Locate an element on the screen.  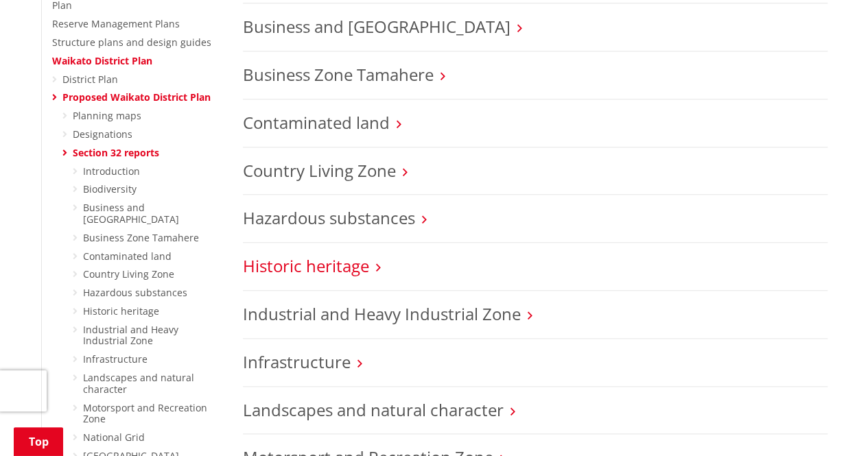
a: Planning maps is located at coordinates (107, 115).